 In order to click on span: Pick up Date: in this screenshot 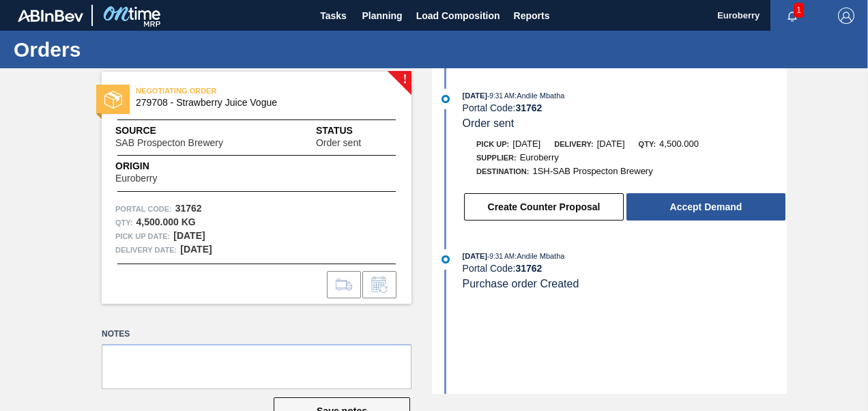, I will do `click(142, 236)`.